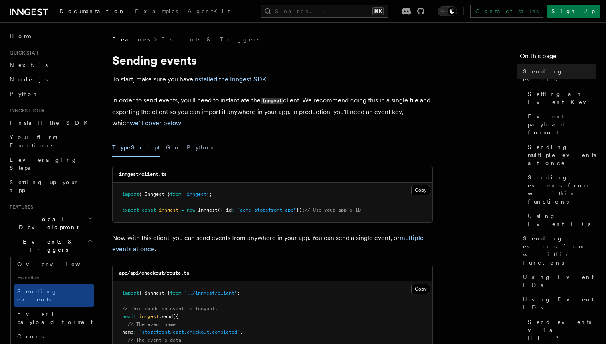 This screenshot has width=606, height=344. Describe the element at coordinates (201, 147) in the screenshot. I see `button: Python` at that location.